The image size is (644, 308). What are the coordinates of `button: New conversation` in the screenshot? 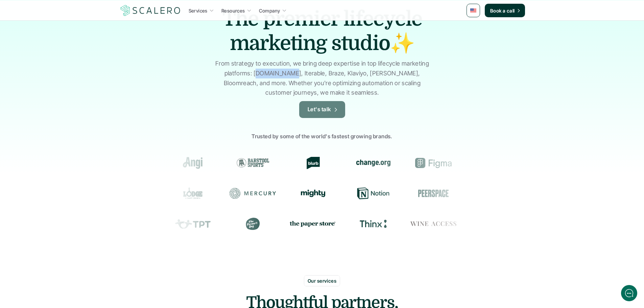 It's located at (68, 96).